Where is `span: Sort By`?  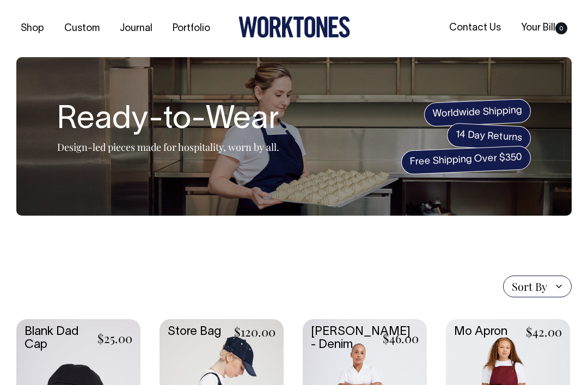 span: Sort By is located at coordinates (529, 287).